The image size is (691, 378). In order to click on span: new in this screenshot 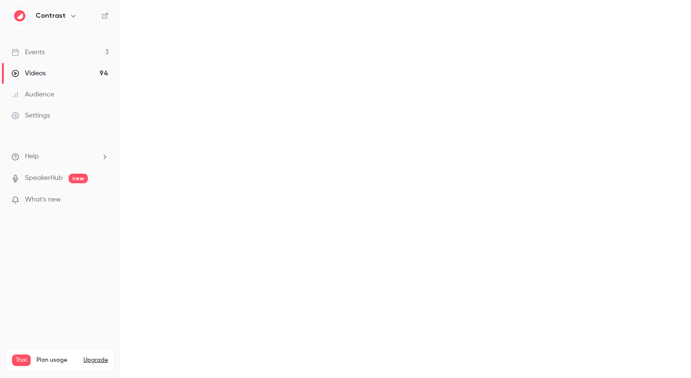, I will do `click(78, 178)`.